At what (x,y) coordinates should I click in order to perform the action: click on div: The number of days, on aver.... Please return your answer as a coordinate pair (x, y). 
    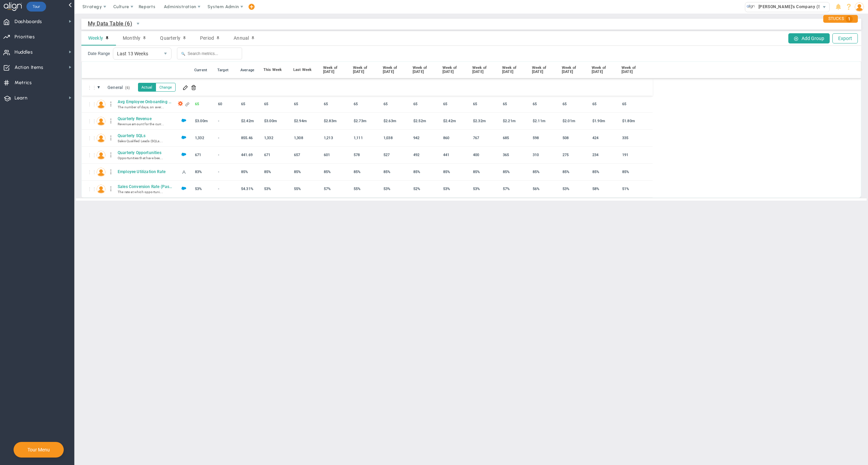
    Looking at the image, I should click on (144, 106).